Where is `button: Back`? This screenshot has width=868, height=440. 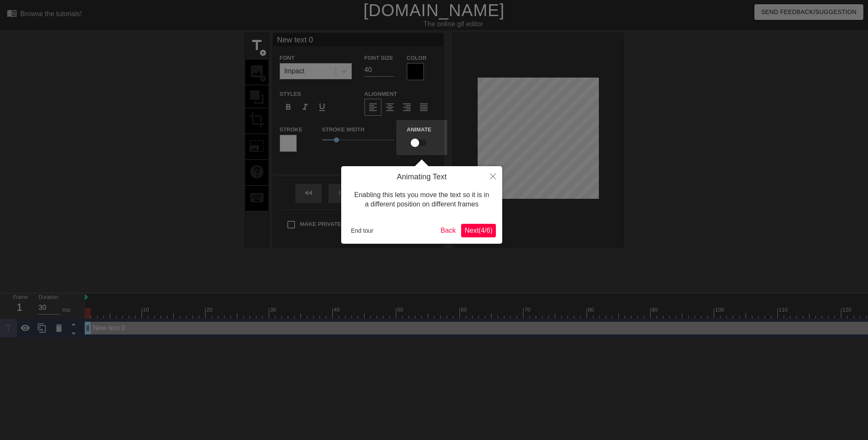 button: Back is located at coordinates (449, 231).